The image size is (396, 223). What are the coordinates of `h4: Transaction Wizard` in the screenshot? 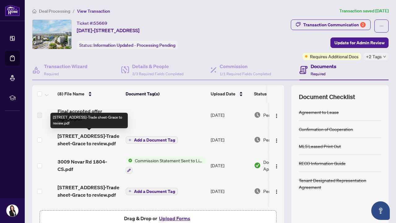 It's located at (66, 66).